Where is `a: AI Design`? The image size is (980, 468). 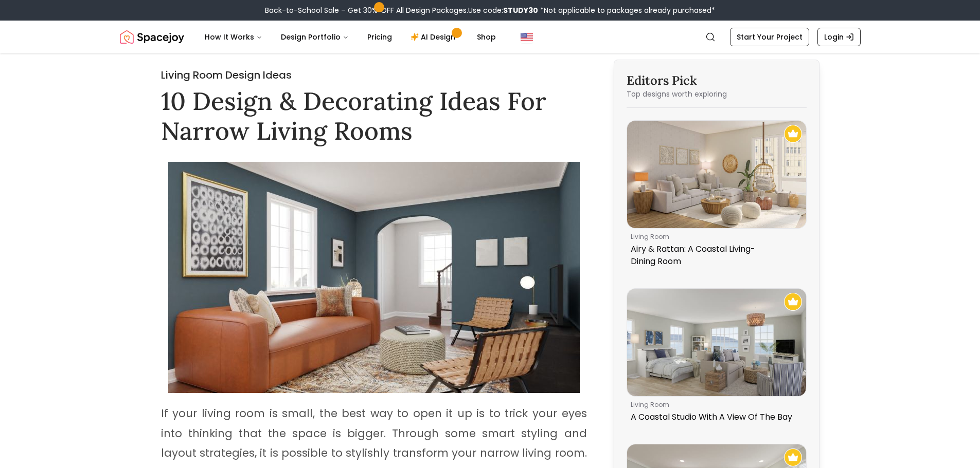
a: AI Design is located at coordinates (434, 37).